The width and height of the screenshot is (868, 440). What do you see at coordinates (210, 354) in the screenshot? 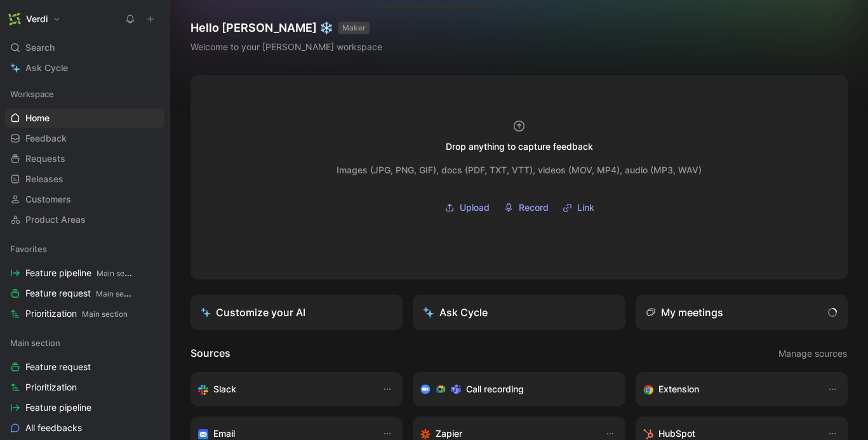
I see `h2: Sources` at bounding box center [210, 354].